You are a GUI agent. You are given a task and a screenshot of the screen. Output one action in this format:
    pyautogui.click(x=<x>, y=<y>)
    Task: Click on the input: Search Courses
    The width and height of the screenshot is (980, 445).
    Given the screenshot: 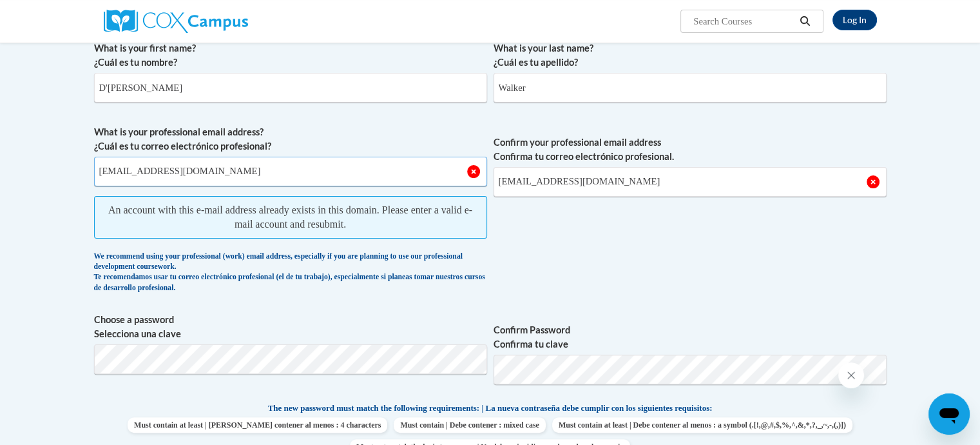 What is the action you would take?
    pyautogui.click(x=744, y=21)
    